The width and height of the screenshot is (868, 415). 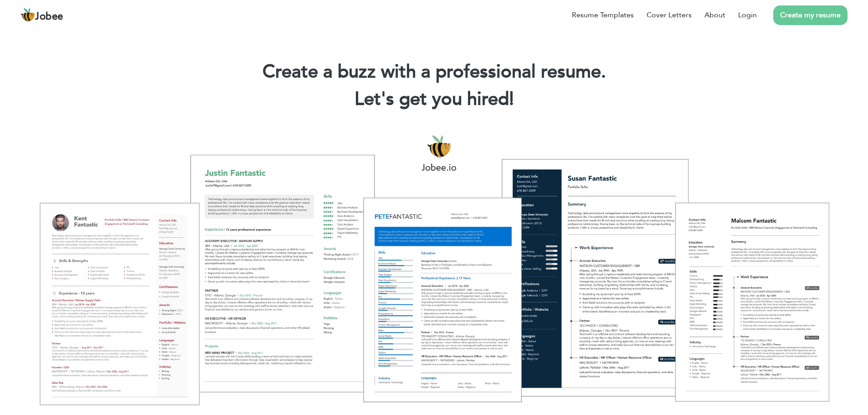 What do you see at coordinates (603, 15) in the screenshot?
I see `a: Resume Templates` at bounding box center [603, 15].